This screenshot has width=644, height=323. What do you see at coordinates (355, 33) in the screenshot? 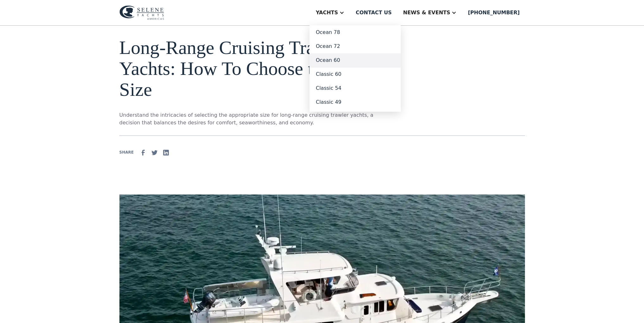
I see `a: Ocean 78` at bounding box center [355, 33].